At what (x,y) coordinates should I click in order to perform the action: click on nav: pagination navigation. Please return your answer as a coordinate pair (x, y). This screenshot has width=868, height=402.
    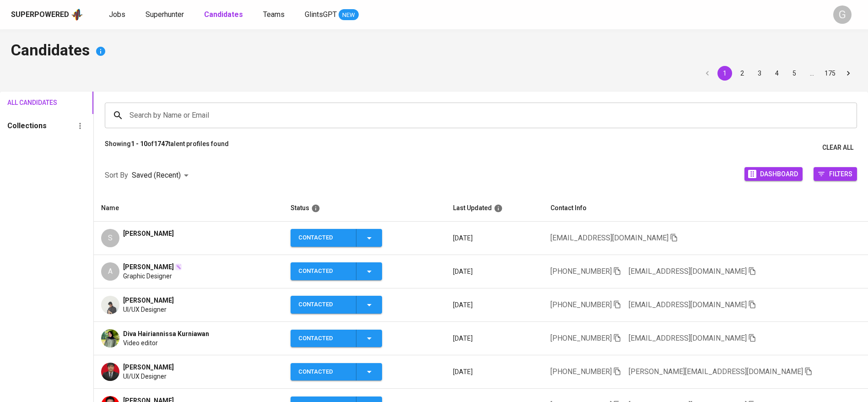
    Looking at the image, I should click on (778, 73).